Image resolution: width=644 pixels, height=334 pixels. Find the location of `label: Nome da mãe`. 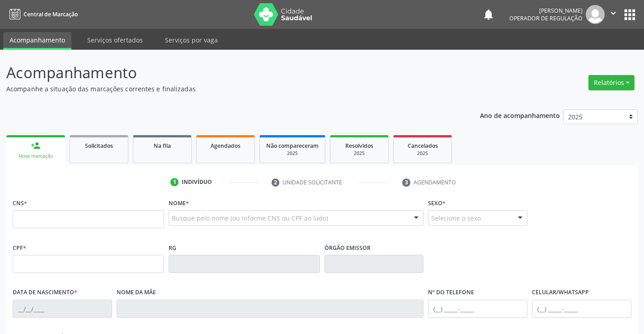

label: Nome da mãe is located at coordinates (136, 293).